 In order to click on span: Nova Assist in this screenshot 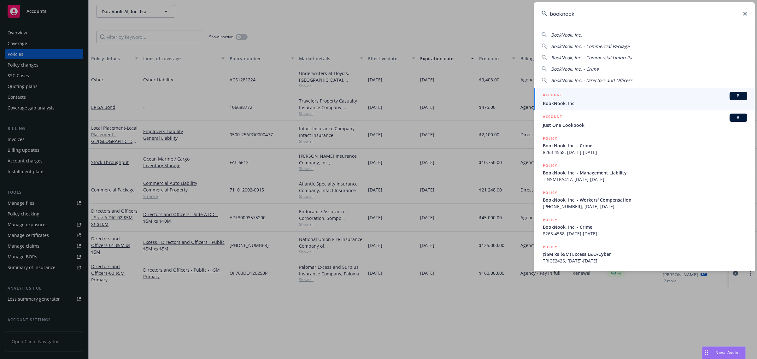, I will do `click(728, 352)`.